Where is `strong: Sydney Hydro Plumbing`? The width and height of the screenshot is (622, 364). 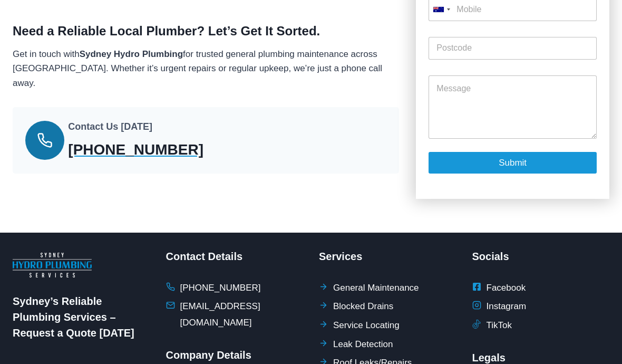 strong: Sydney Hydro Plumbing is located at coordinates (131, 54).